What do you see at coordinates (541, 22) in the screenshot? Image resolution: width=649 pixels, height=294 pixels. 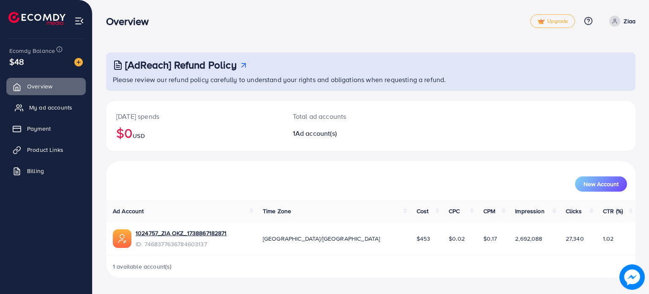 I see `img: tick` at bounding box center [541, 22].